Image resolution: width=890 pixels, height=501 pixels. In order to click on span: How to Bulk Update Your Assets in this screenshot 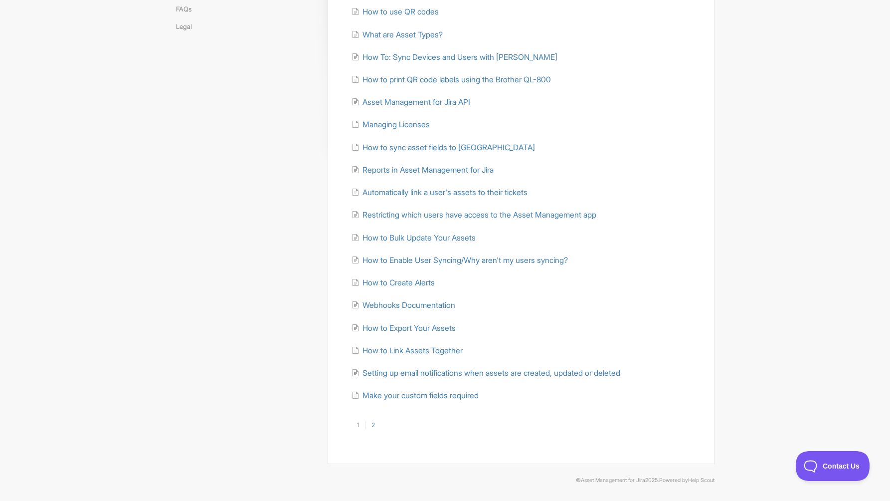, I will do `click(419, 237)`.